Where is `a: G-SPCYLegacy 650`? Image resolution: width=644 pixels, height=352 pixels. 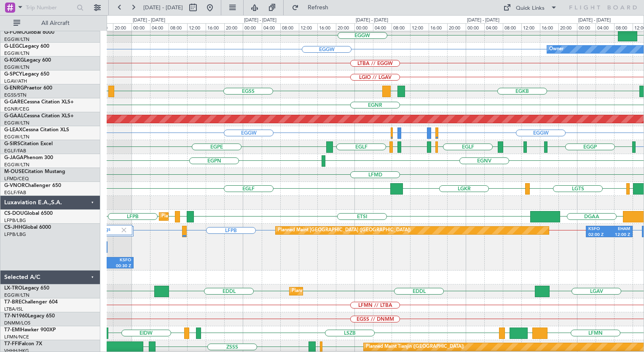
a: G-SPCYLegacy 650 is located at coordinates (27, 74).